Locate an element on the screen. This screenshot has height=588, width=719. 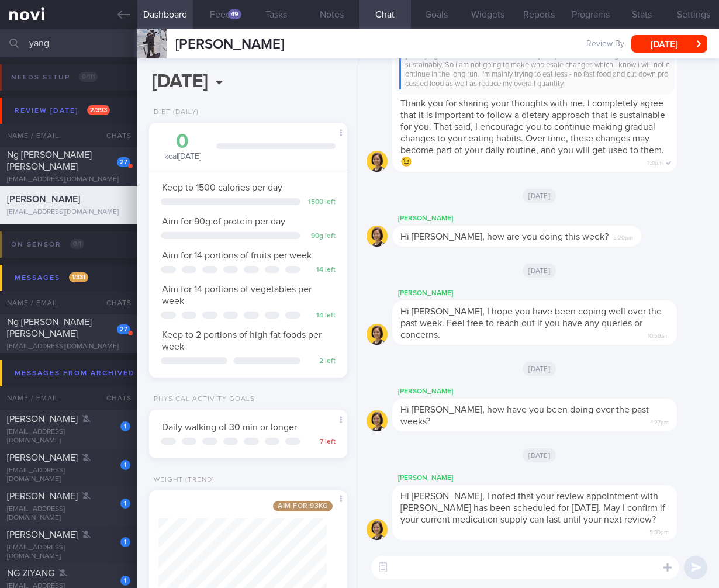
span: Review By is located at coordinates (605, 45).